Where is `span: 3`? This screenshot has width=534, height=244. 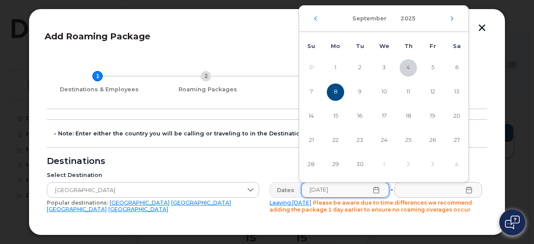
span: 3 is located at coordinates (384, 68).